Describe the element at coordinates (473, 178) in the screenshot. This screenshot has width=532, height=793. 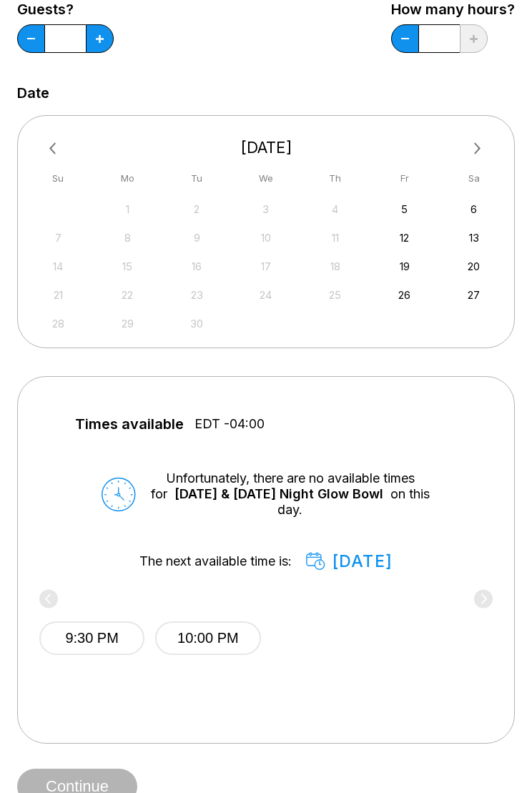
I see `div: Sa` at that location.